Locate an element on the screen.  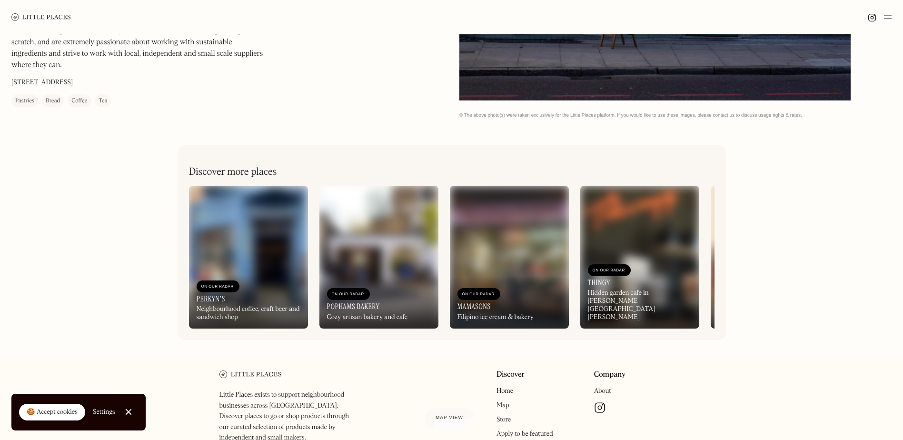
a: 🍪 Accept cookies is located at coordinates (52, 412).